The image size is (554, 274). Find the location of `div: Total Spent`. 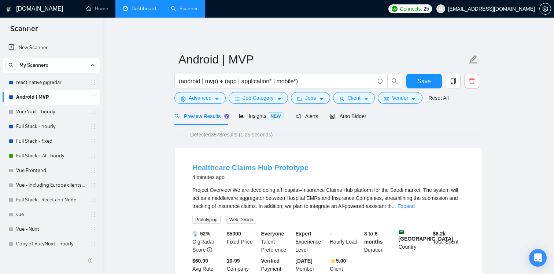

div: Total Spent is located at coordinates (448, 241).